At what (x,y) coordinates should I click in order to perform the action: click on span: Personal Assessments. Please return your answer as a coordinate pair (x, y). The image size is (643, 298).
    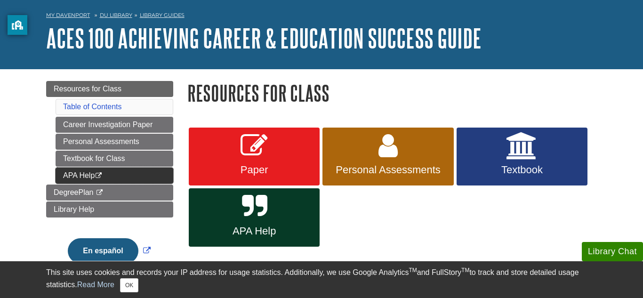
    Looking at the image, I should click on (388, 170).